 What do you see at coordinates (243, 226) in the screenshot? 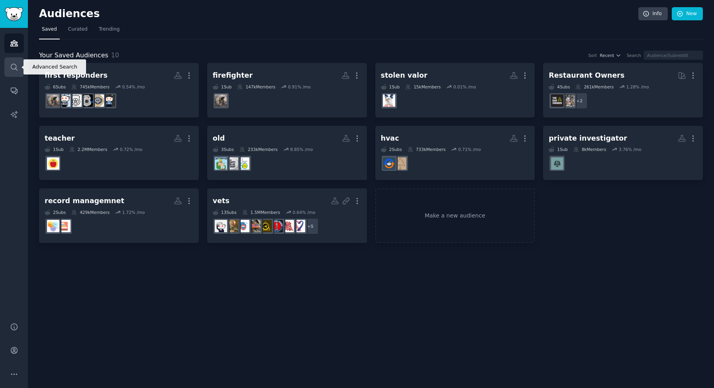
I see `img: uscg` at bounding box center [243, 226].